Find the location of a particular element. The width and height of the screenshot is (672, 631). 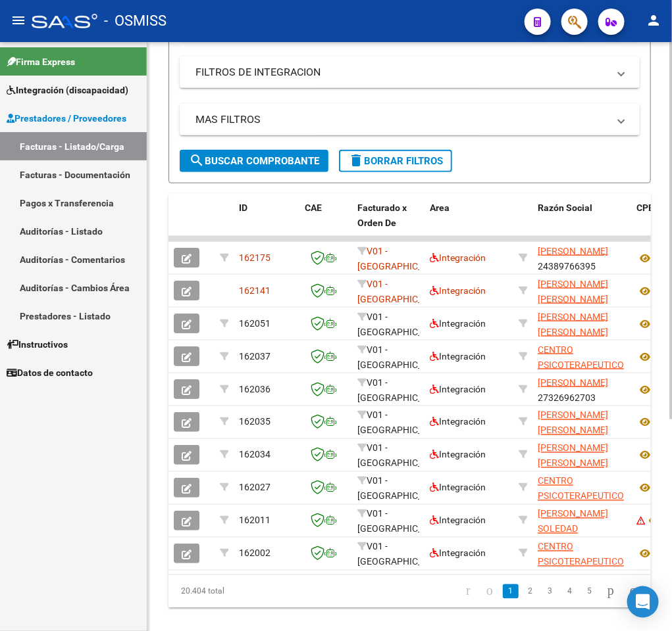

div: 27395077835 is located at coordinates (581, 422).